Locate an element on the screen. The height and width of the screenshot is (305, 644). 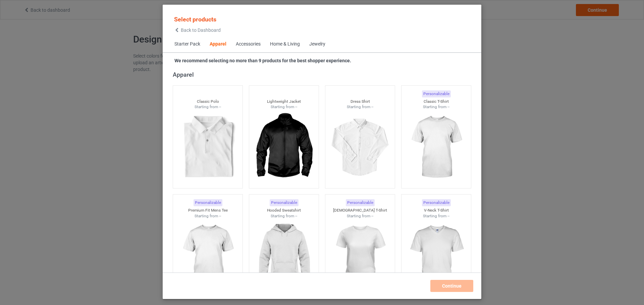
span: Back to Dashboard is located at coordinates (201, 30).